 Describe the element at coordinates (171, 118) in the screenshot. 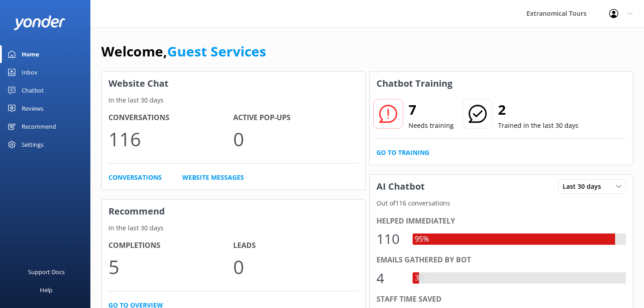

I see `h4: Conversations` at that location.